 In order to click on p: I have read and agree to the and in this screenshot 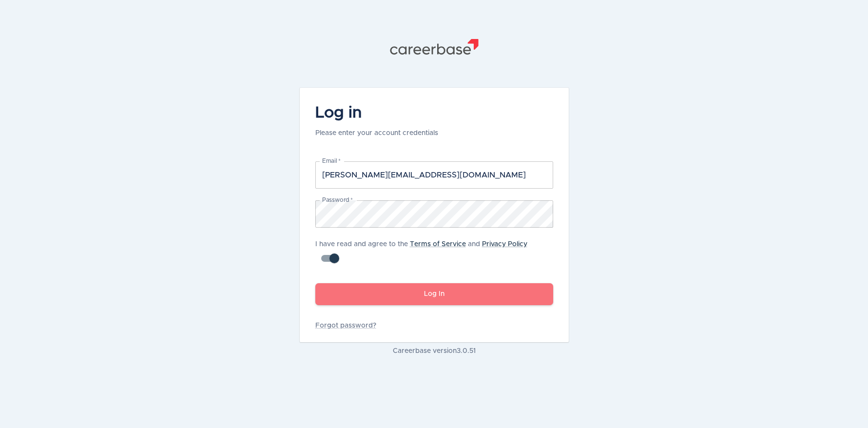, I will do `click(434, 244)`.